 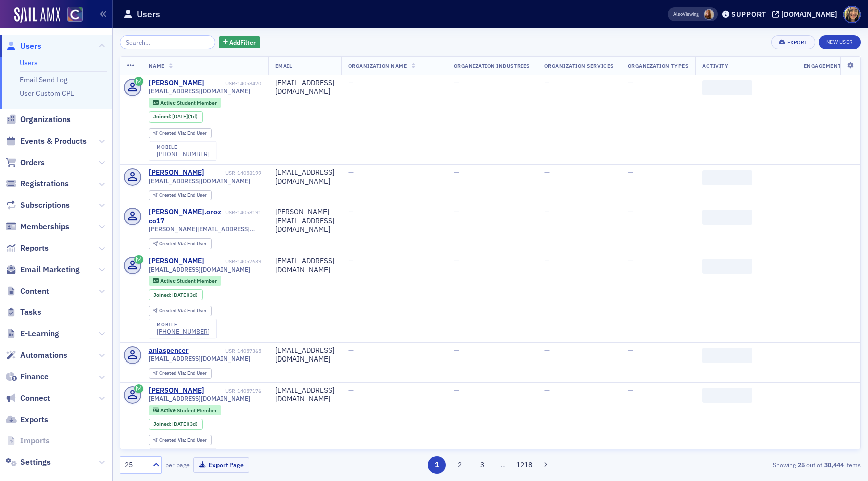 What do you see at coordinates (686, 14) in the screenshot?
I see `span: Viewing` at bounding box center [686, 14].